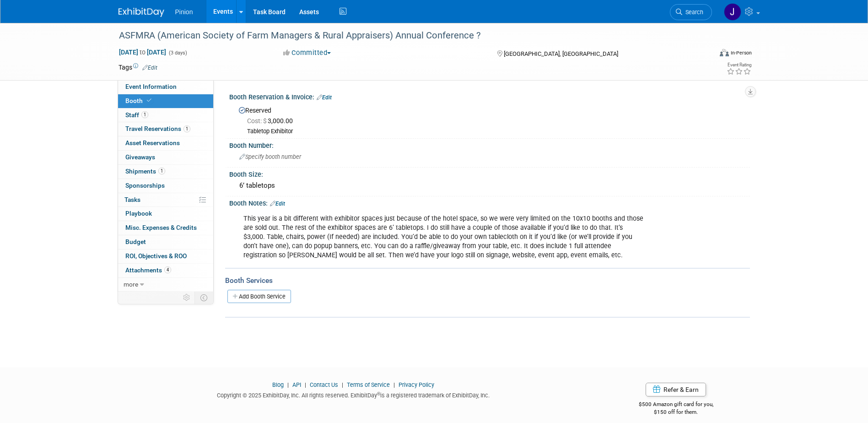  Describe the element at coordinates (187, 298) in the screenshot. I see `td: Personalize Event Tab Strip` at that location.